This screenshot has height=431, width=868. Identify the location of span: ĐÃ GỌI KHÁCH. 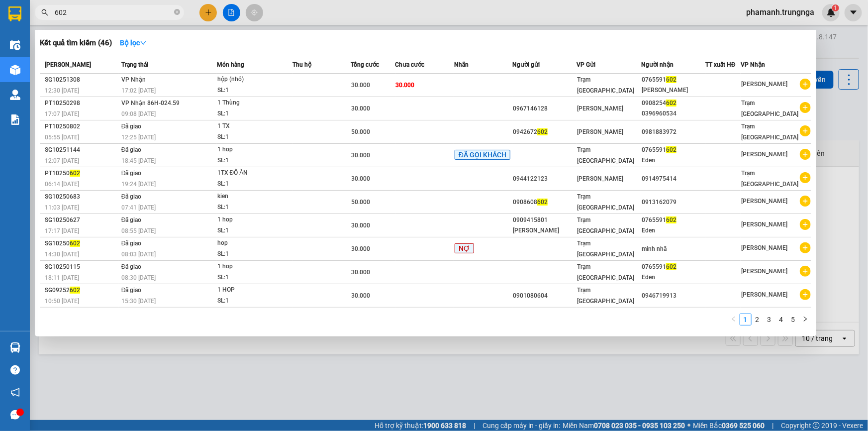
(483, 155).